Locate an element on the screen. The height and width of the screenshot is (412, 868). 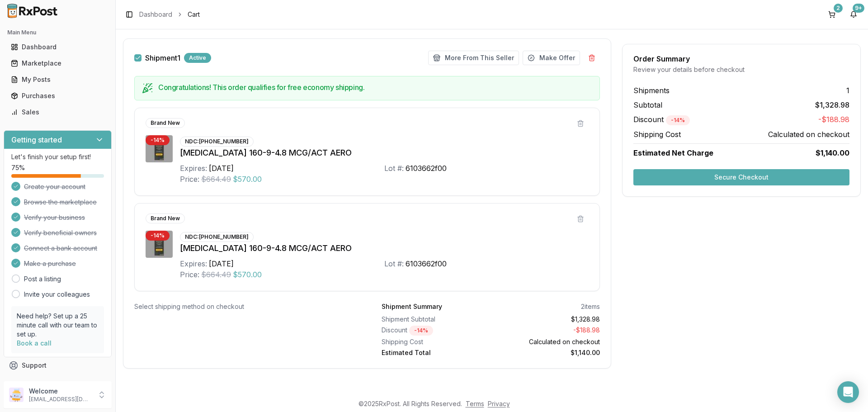
div: Dashboard is located at coordinates (58, 47).